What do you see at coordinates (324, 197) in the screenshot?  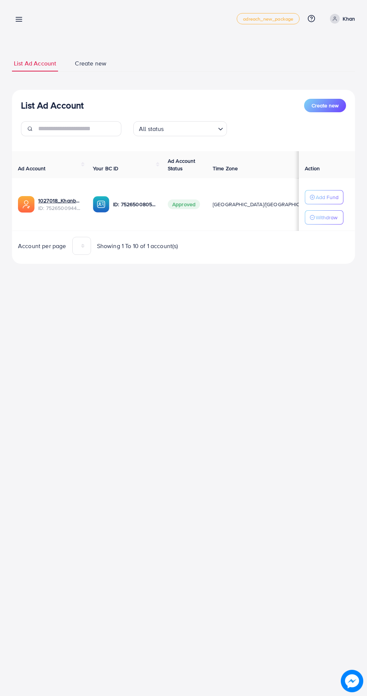 I see `button: Add Fund` at bounding box center [324, 197].